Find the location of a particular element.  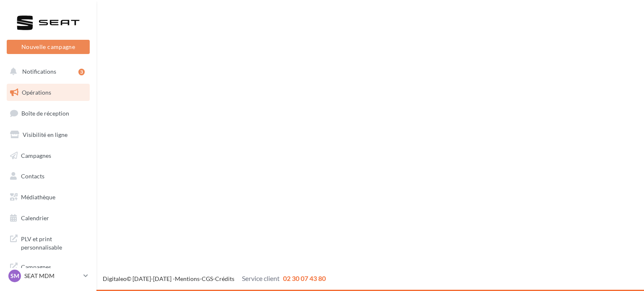

p: SEAT MDM is located at coordinates (52, 276).